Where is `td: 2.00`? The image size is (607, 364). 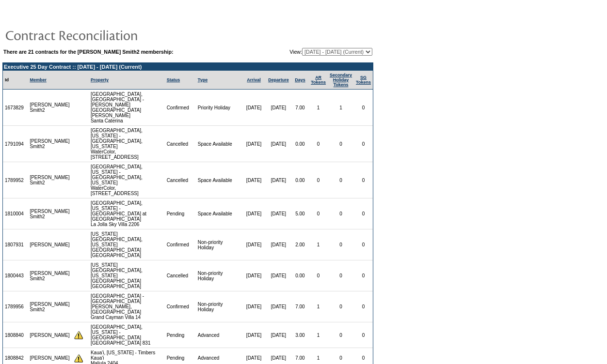
td: 2.00 is located at coordinates (300, 245).